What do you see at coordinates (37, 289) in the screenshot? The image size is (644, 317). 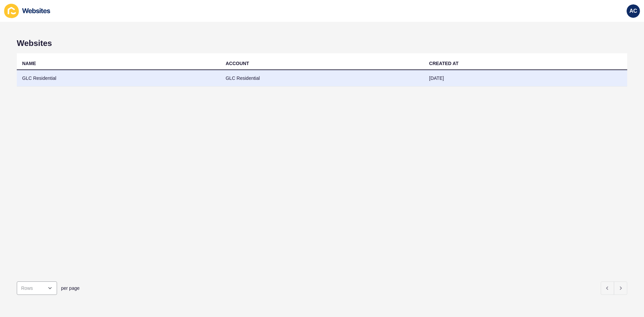 I see `div: open menu` at bounding box center [37, 289].